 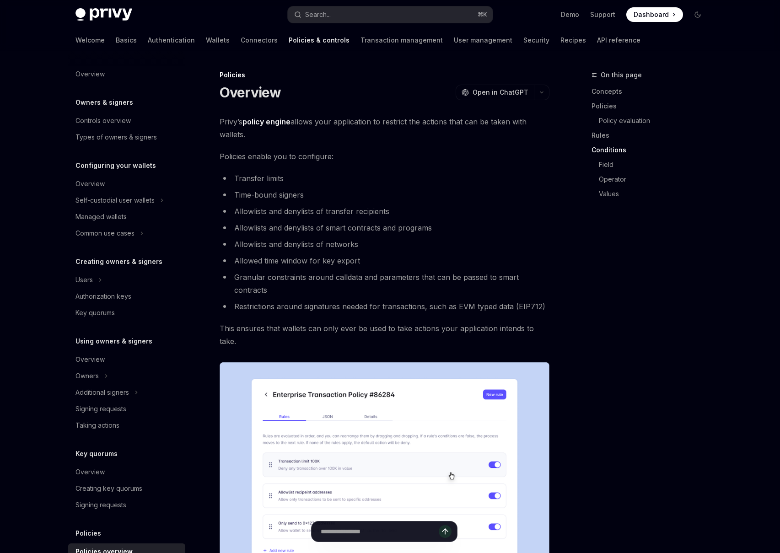 I want to click on div: Creating key quorums, so click(x=109, y=489).